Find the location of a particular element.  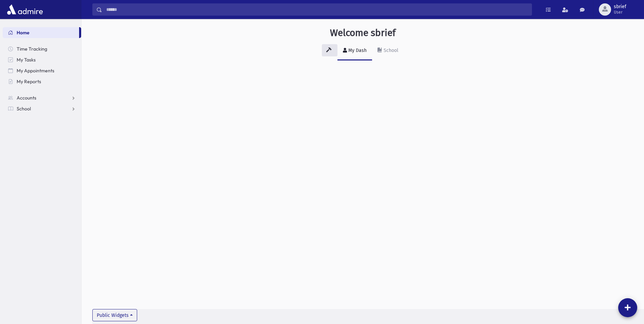

img: AdmirePro is located at coordinates (25, 9).